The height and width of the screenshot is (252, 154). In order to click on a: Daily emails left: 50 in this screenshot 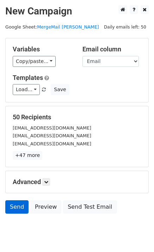, I will do `click(125, 27)`.